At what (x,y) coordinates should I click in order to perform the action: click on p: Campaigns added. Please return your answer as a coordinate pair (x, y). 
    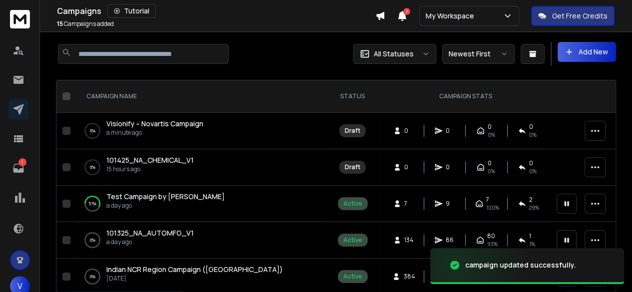
    Looking at the image, I should click on (85, 24).